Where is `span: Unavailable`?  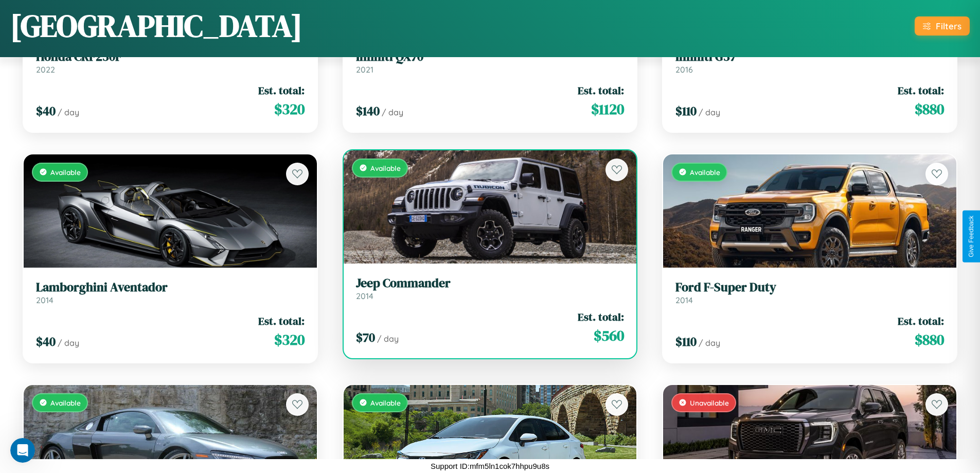 span: Unavailable is located at coordinates (709, 402).